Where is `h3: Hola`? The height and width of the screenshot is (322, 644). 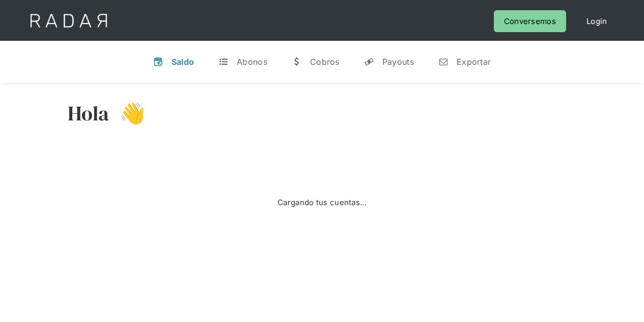
h3: Hola is located at coordinates (89, 113).